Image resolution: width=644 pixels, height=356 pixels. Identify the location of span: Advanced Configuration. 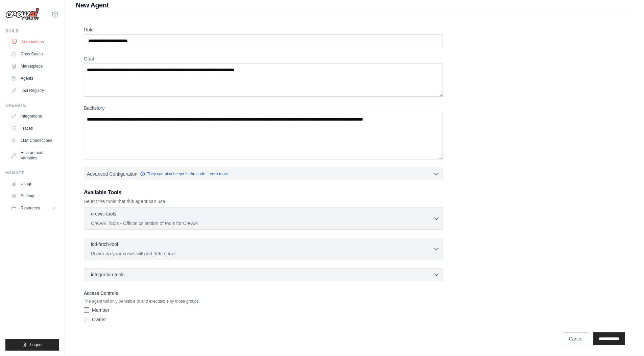
(112, 174).